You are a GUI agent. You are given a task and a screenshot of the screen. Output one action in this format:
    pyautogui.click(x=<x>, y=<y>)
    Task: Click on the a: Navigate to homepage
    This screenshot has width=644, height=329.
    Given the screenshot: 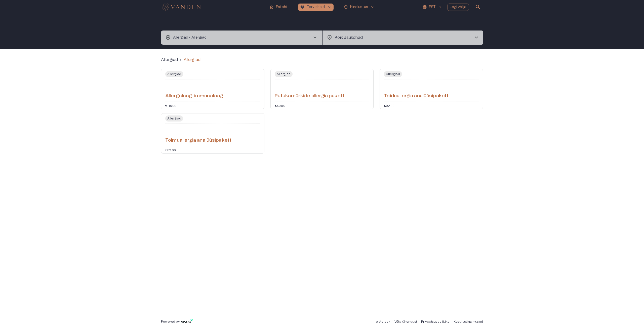 What is the action you would take?
    pyautogui.click(x=213, y=7)
    